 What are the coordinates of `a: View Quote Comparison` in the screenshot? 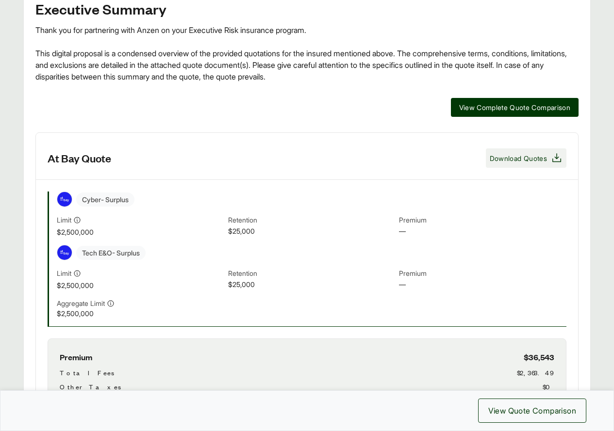 It's located at (532, 411).